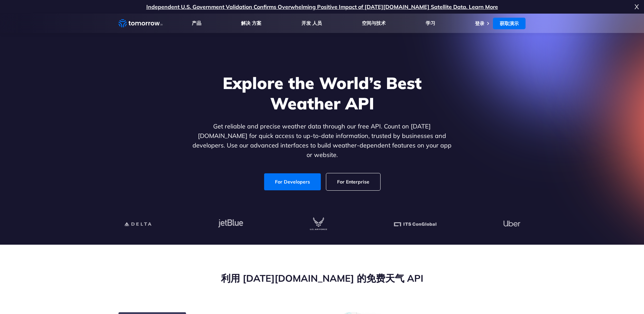 Image resolution: width=644 pixels, height=314 pixels. Describe the element at coordinates (431, 23) in the screenshot. I see `a: 学习` at that location.